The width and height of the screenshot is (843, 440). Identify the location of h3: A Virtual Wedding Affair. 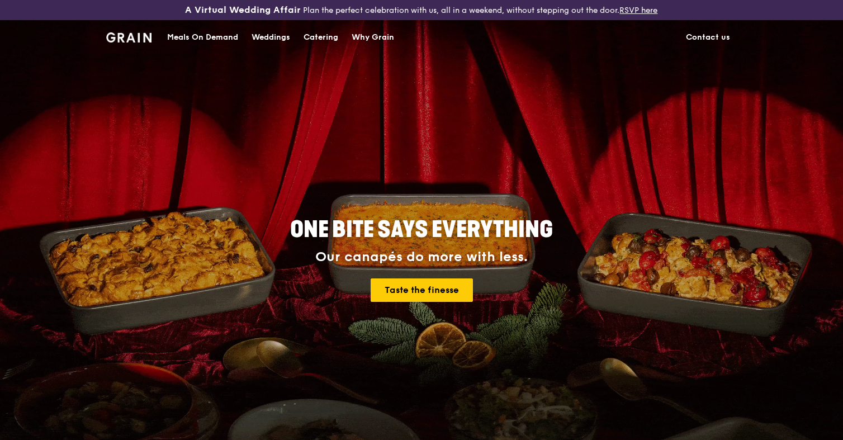
(243, 10).